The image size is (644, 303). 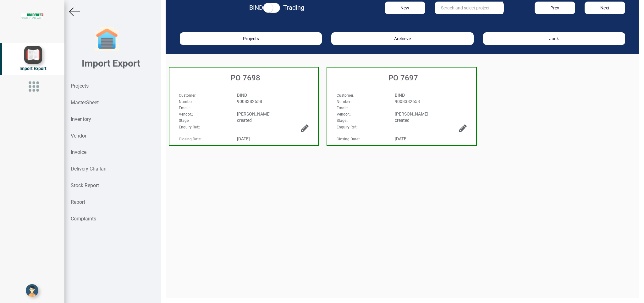 I want to click on strong: Vendor, so click(x=78, y=136).